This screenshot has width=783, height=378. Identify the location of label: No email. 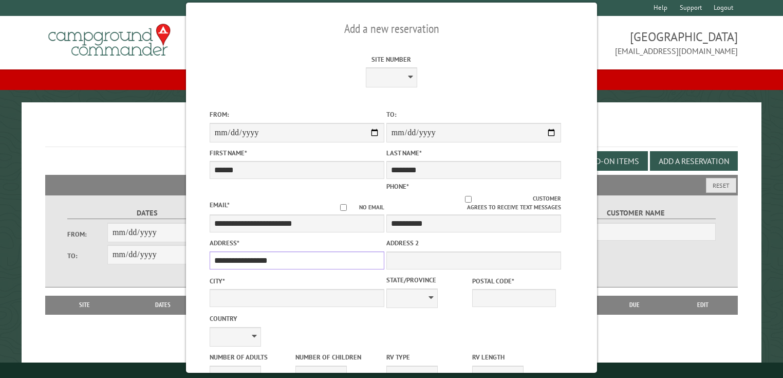
(356, 207).